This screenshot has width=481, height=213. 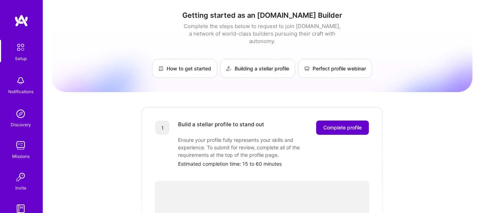 What do you see at coordinates (21, 58) in the screenshot?
I see `div: Setup` at bounding box center [21, 58].